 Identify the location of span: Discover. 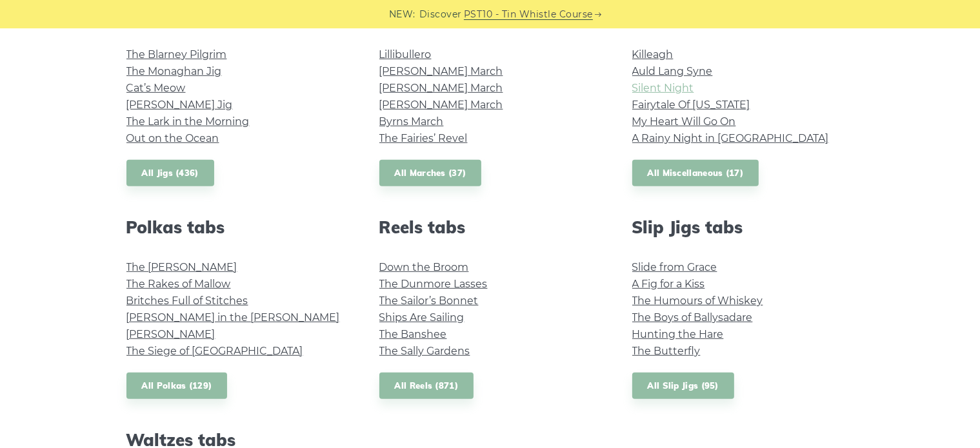
(440, 14).